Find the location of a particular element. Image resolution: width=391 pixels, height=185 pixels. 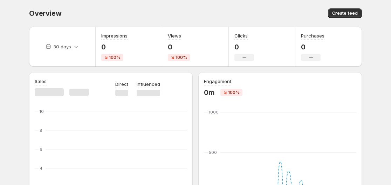

text: 6 is located at coordinates (41, 149).